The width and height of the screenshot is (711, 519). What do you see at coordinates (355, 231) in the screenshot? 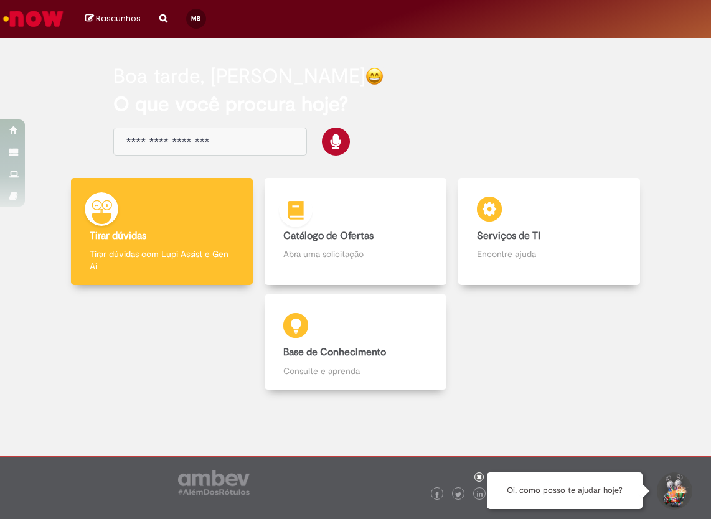
I see `a: Catálogo de Ofertas Abra uma solicitação` at bounding box center [355, 231].